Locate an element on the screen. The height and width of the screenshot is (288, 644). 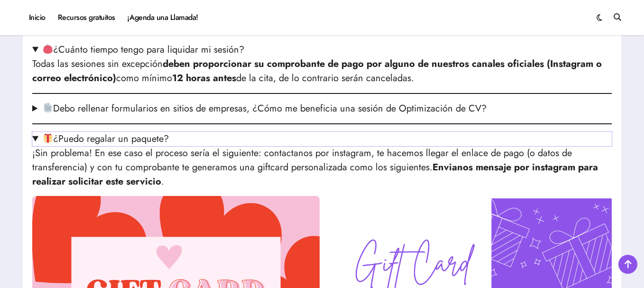
strong: 12 horas antes is located at coordinates (204, 78).